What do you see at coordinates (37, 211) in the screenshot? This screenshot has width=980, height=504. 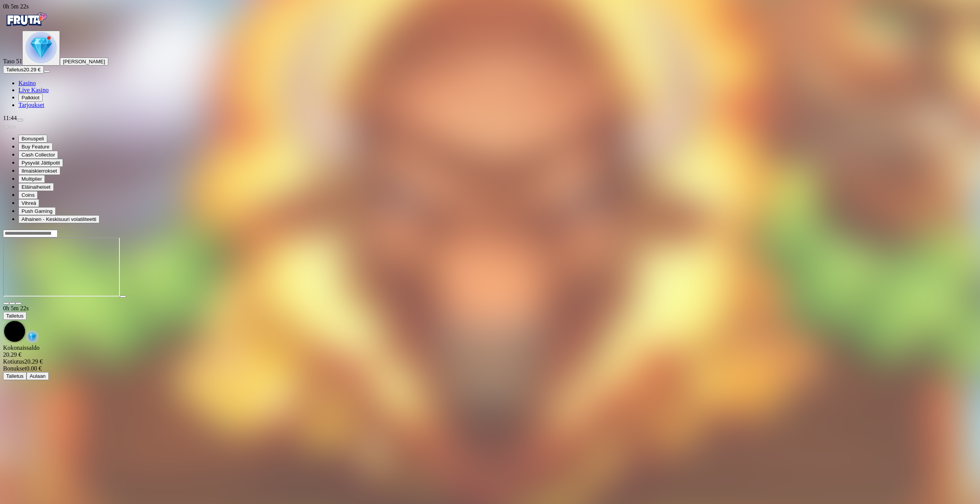 I see `span: Push Gaming` at bounding box center [37, 211].